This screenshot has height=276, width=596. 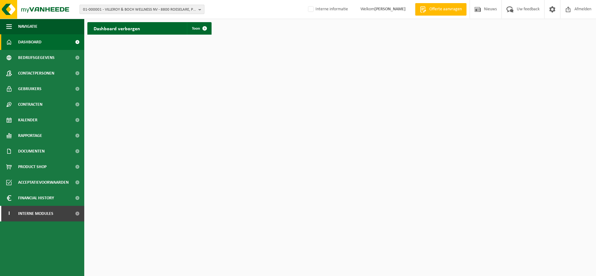 What do you see at coordinates (199, 28) in the screenshot?
I see `a: Toon` at bounding box center [199, 28].